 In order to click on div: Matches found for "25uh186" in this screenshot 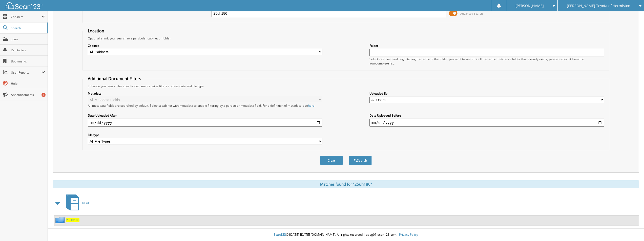, I will do `click(346, 184)`.